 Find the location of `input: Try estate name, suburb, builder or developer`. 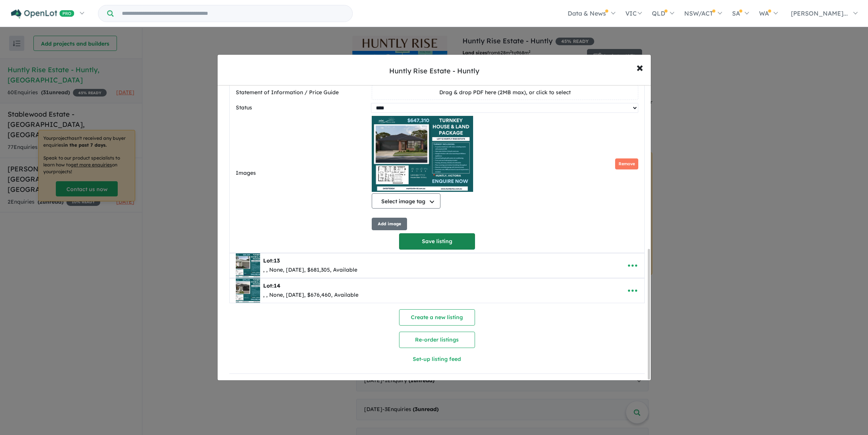

input: Try estate name, suburb, builder or developer is located at coordinates (233, 13).